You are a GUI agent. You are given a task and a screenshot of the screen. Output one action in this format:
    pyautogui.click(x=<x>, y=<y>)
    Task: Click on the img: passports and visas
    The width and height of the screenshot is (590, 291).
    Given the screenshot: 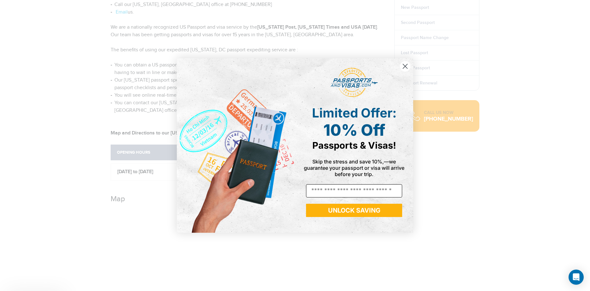 What is the action you would take?
    pyautogui.click(x=354, y=83)
    